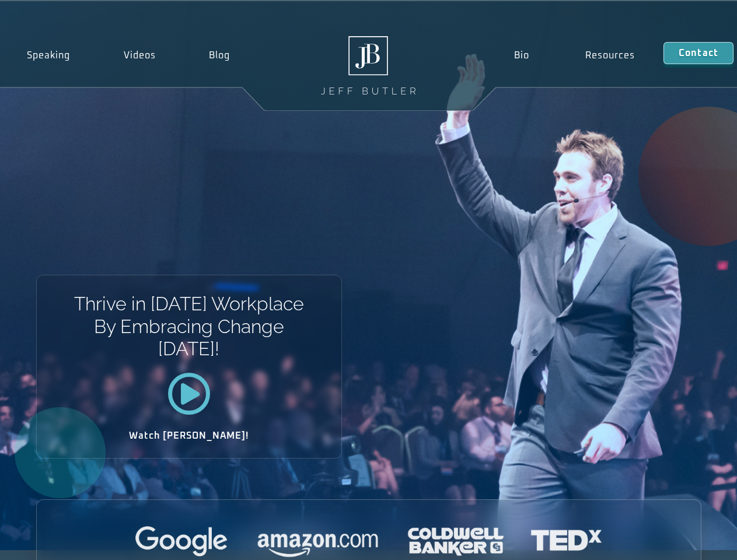 The height and width of the screenshot is (560, 737). I want to click on a: Contact, so click(698, 53).